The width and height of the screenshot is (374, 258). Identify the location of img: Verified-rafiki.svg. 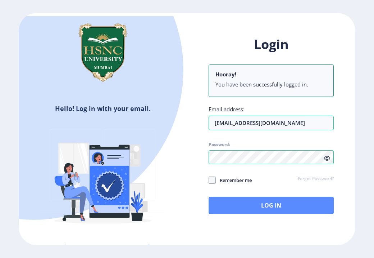
(103, 179).